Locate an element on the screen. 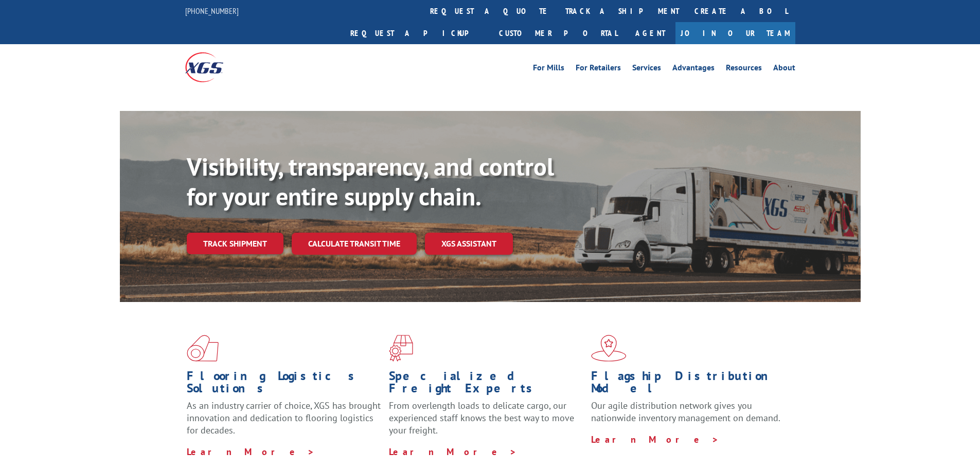  h1: Specialized Freight Experts is located at coordinates (486, 385).